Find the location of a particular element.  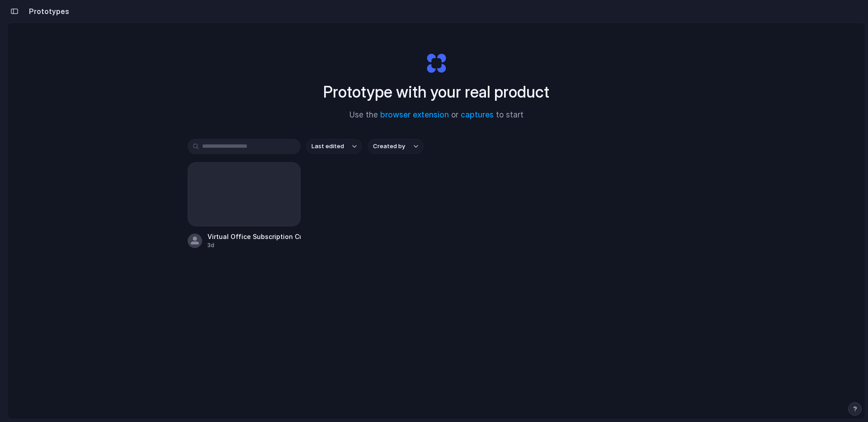

span: Created by is located at coordinates (389, 147).